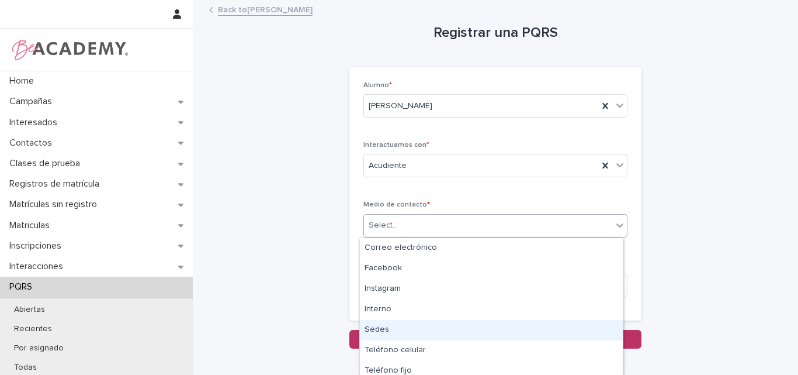 This screenshot has width=798, height=375. Describe the element at coordinates (29, 309) in the screenshot. I see `p: Abiertas` at that location.